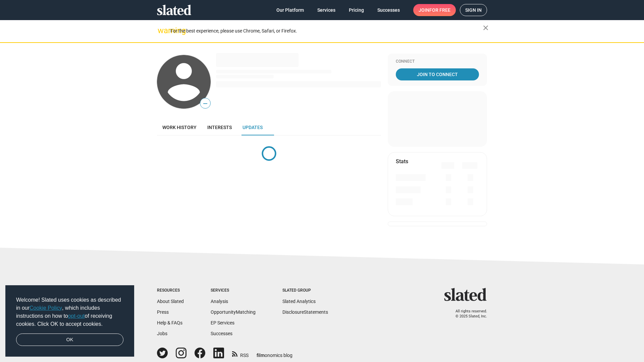  What do you see at coordinates (305, 312) in the screenshot?
I see `a: DisclosureStatements` at bounding box center [305, 312].